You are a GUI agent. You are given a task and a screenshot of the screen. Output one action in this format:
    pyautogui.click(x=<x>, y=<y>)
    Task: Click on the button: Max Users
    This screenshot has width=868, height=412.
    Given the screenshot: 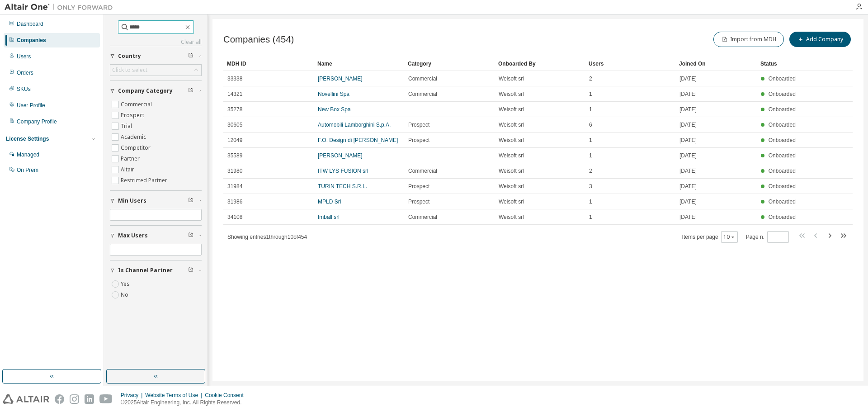 What is the action you would take?
    pyautogui.click(x=156, y=236)
    